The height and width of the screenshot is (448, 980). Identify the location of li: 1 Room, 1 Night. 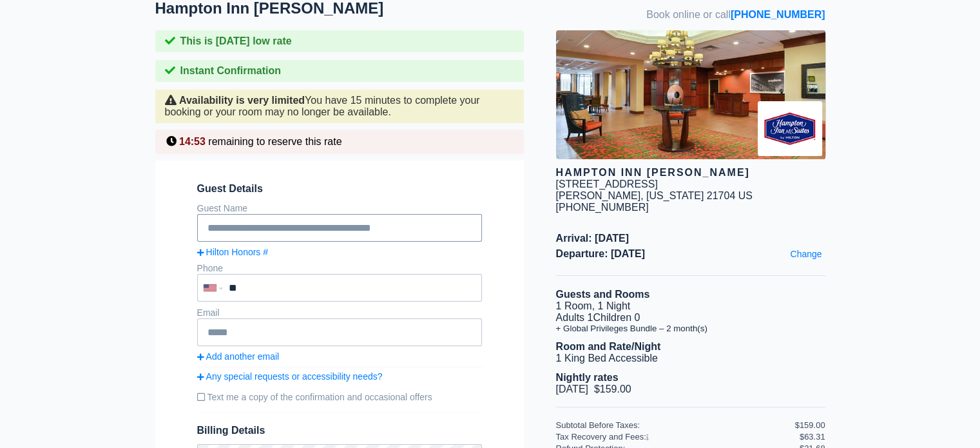
(690, 306).